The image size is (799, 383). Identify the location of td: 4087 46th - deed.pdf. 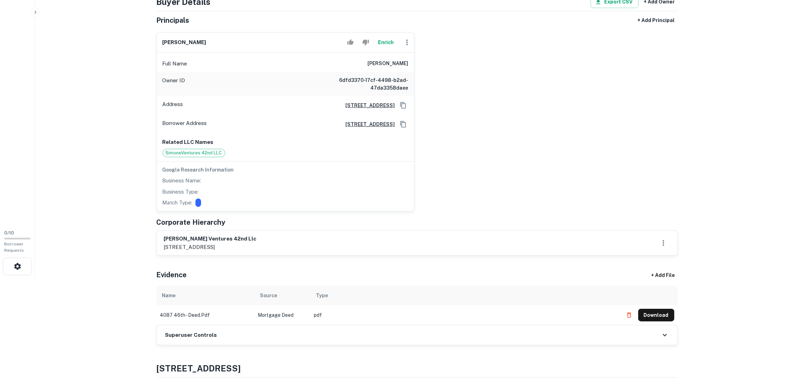
(205, 315).